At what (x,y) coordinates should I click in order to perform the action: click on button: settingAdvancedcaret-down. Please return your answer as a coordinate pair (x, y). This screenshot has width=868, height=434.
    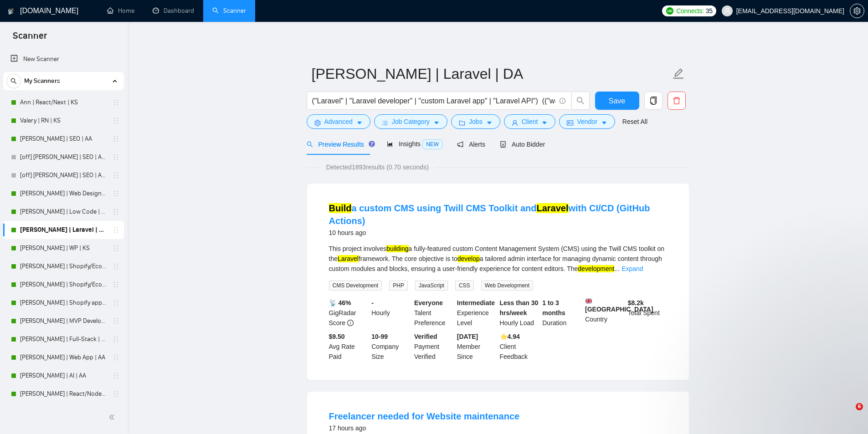
    Looking at the image, I should click on (339, 122).